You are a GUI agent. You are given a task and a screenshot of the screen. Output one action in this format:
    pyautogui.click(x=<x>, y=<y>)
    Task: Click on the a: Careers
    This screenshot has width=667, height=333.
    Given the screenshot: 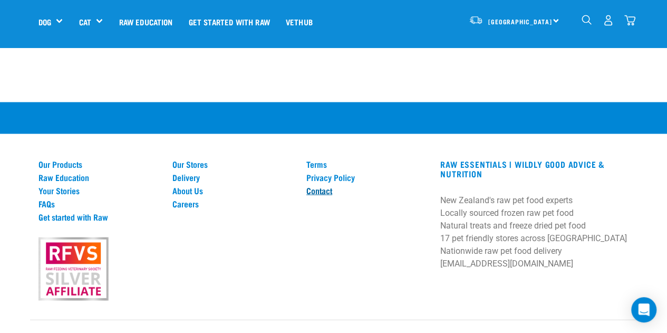 What is the action you would take?
    pyautogui.click(x=233, y=203)
    